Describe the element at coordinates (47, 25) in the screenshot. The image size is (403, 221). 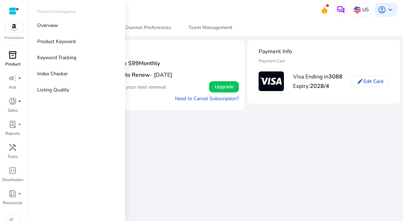
I see `p: Overview` at that location.